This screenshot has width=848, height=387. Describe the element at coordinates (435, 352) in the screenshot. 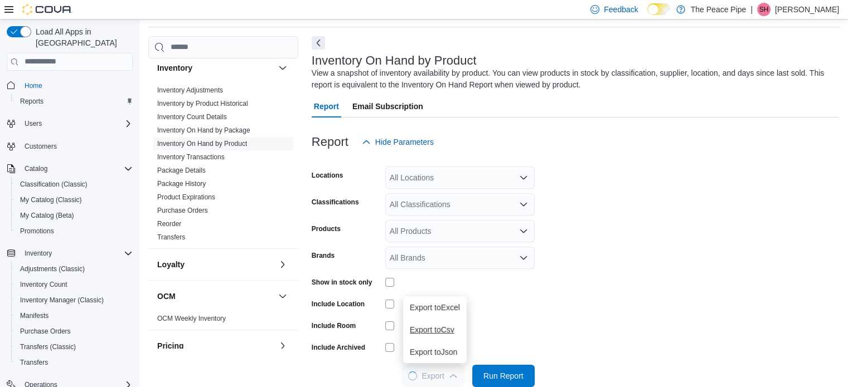

I see `button: Export toJson` at that location.